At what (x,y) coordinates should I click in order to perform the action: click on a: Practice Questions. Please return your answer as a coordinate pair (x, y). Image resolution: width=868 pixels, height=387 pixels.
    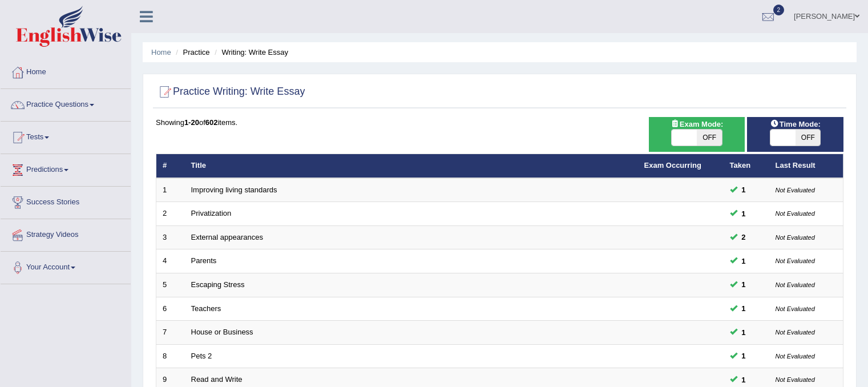
    Looking at the image, I should click on (66, 103).